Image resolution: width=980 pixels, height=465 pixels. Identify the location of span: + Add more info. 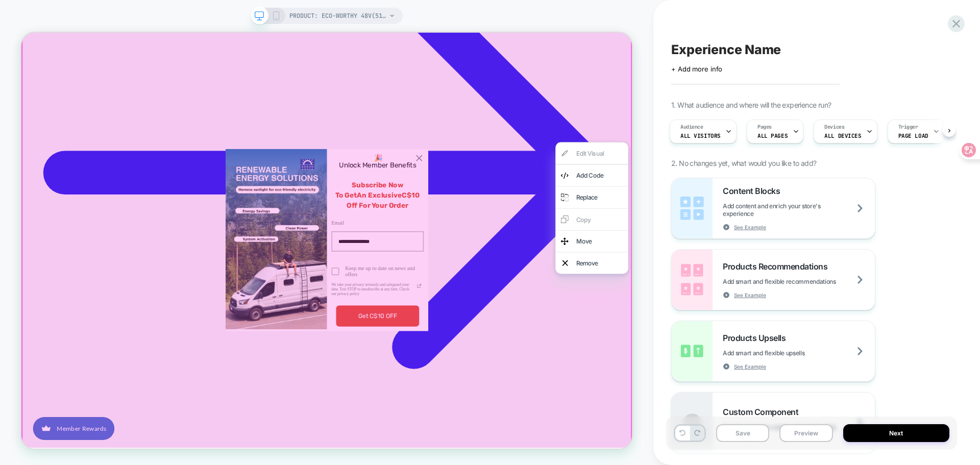
(697, 69).